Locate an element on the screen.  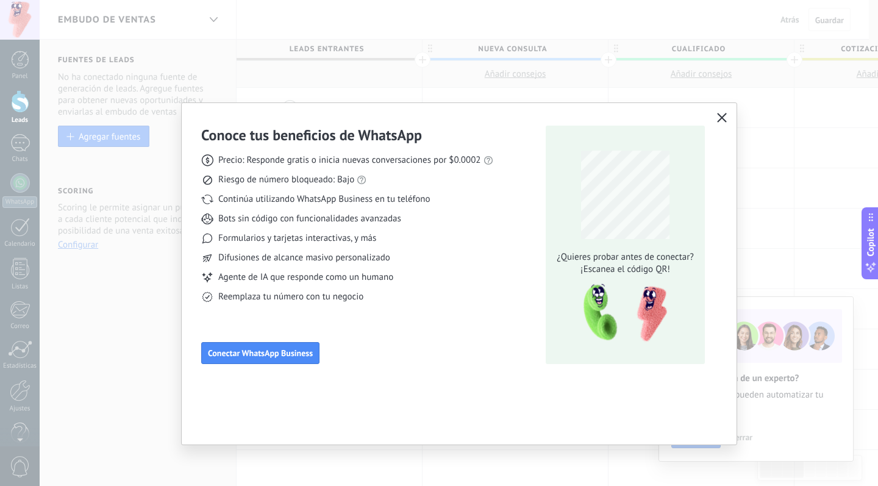
button: Conectar WhatsApp Business is located at coordinates (260, 353).